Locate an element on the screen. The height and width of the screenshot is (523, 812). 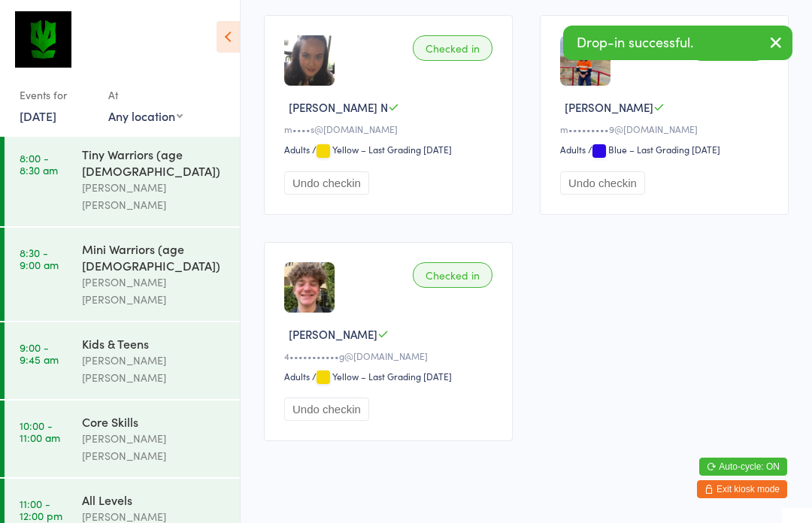
time: 8:00 - 8:30 am is located at coordinates (39, 164).